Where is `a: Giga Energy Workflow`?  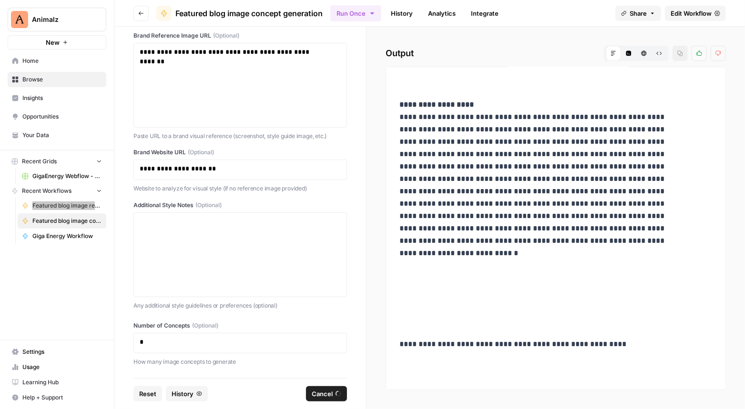 a: Giga Energy Workflow is located at coordinates (62, 236).